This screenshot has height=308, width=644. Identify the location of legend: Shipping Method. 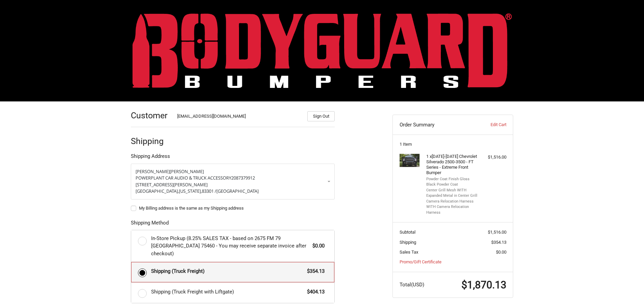
(150, 224).